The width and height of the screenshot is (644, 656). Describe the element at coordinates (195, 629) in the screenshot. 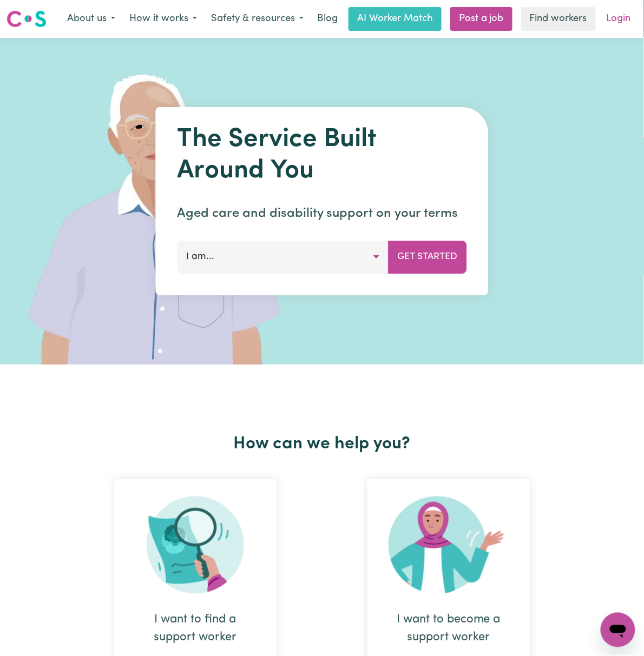

I see `div: I want to find a support worker` at that location.